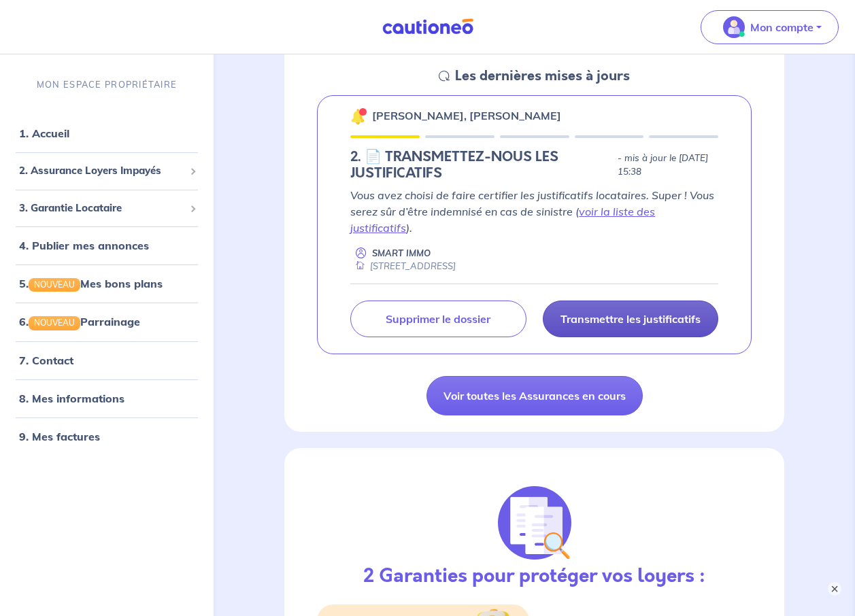 The image size is (855, 616). Describe the element at coordinates (534, 212) in the screenshot. I see `p: Vous avez choisi de faire certifier les justificatifs locataires. Super ! Vous serez sûr d’être i...` at that location.